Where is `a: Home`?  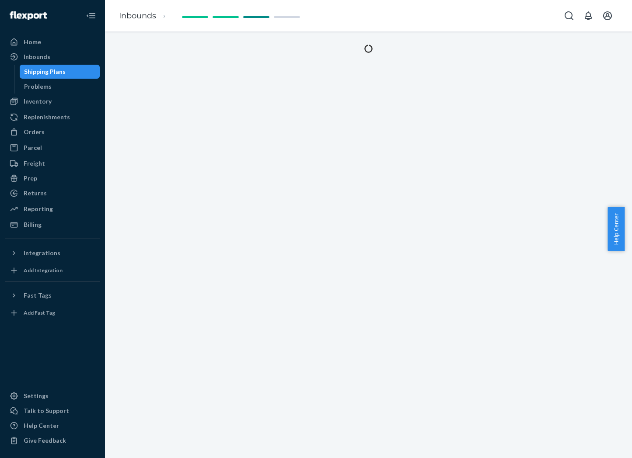 a: Home is located at coordinates (52, 42).